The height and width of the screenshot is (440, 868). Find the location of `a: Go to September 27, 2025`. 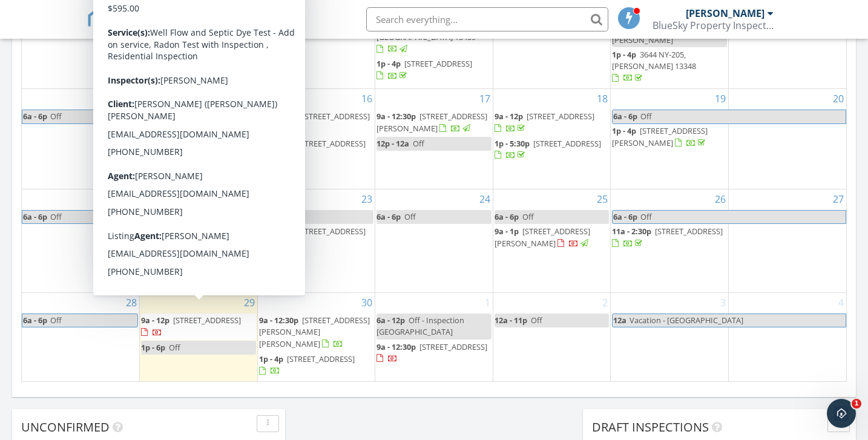

a: Go to September 27, 2025 is located at coordinates (838, 199).